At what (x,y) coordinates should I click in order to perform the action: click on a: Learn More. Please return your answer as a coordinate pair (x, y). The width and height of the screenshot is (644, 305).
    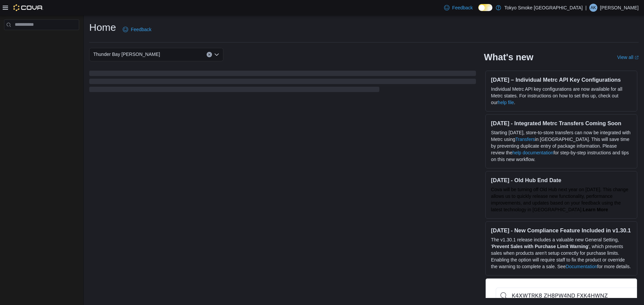
    Looking at the image, I should click on (595, 210).